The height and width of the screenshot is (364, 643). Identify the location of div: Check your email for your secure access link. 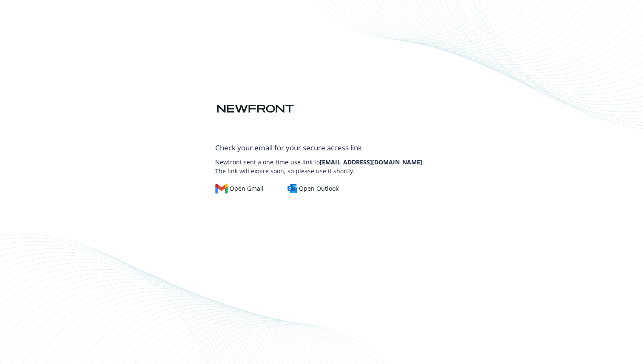
(321, 148).